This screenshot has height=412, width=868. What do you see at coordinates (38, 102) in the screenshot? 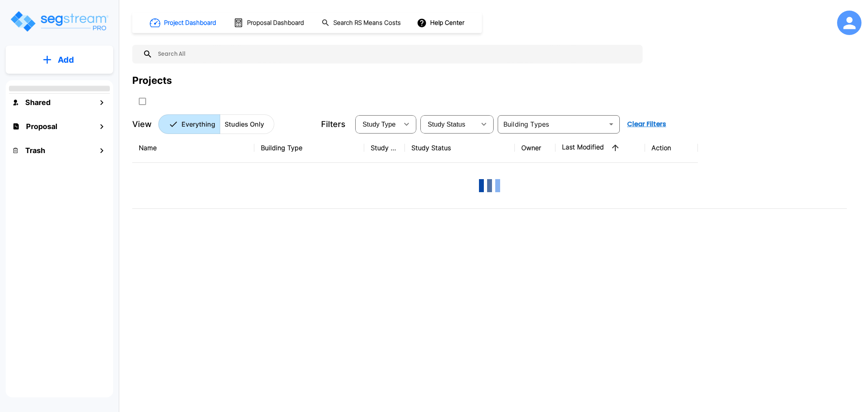
I see `h1: Shared` at bounding box center [38, 102].